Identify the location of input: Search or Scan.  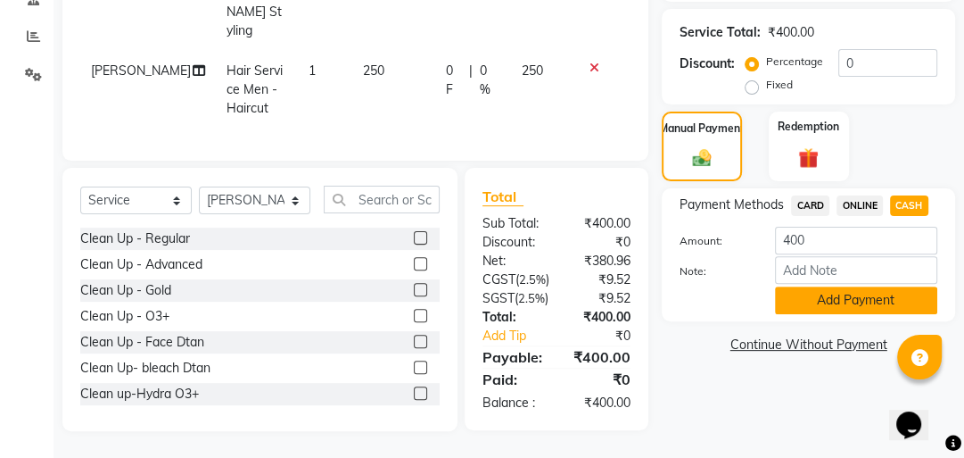
(382, 199).